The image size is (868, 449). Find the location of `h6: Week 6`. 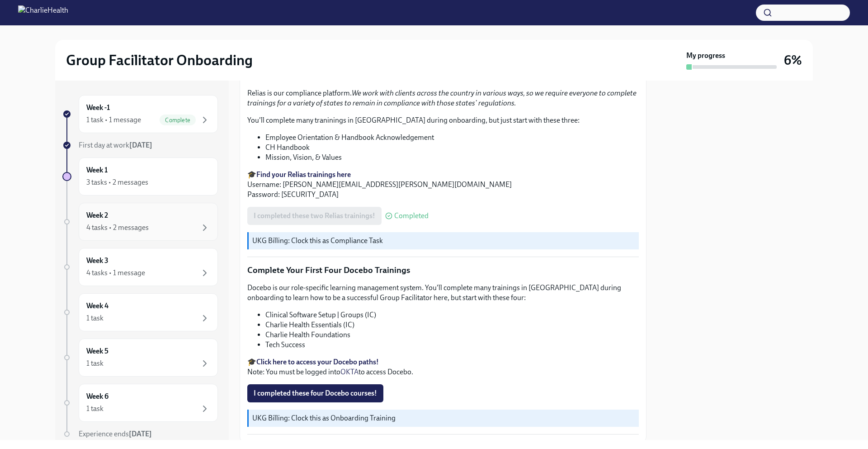

h6: Week 6 is located at coordinates (97, 396).